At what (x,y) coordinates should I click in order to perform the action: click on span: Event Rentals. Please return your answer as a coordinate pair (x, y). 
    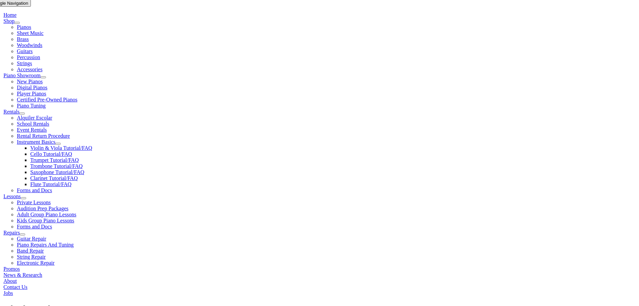
    Looking at the image, I should click on (32, 130).